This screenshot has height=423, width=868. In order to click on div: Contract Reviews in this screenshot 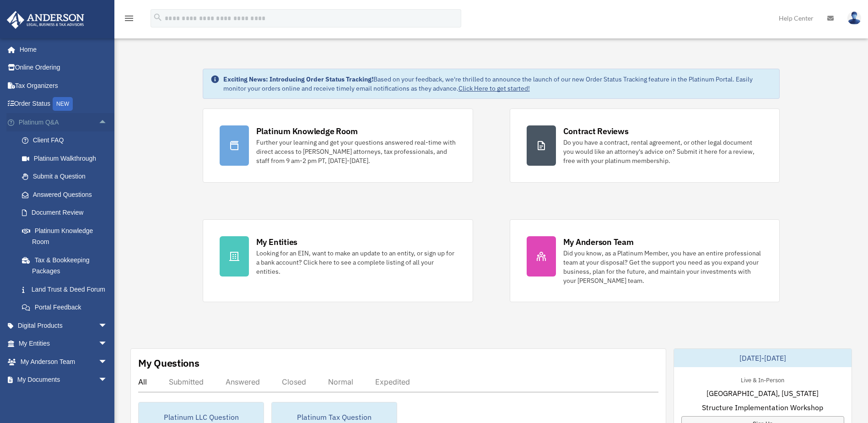, I will do `click(596, 131)`.